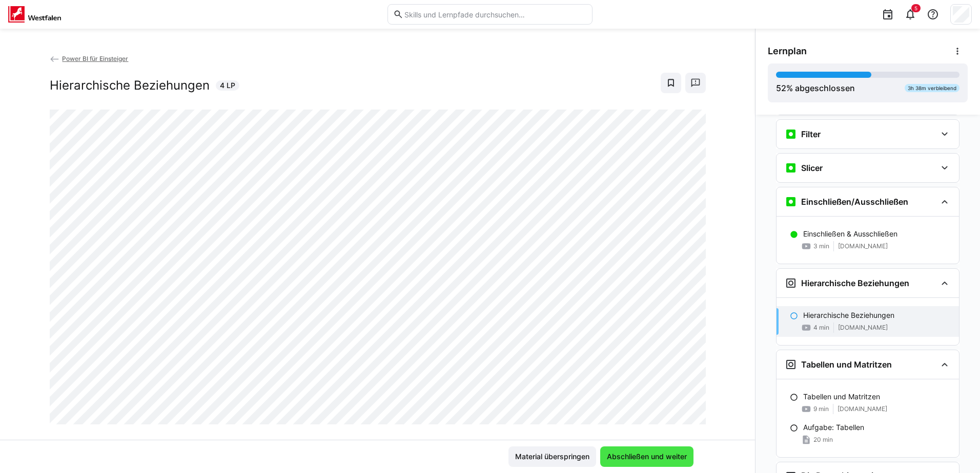 The width and height of the screenshot is (980, 473). Describe the element at coordinates (130, 85) in the screenshot. I see `h2: Hierarchische Beziehungen` at that location.